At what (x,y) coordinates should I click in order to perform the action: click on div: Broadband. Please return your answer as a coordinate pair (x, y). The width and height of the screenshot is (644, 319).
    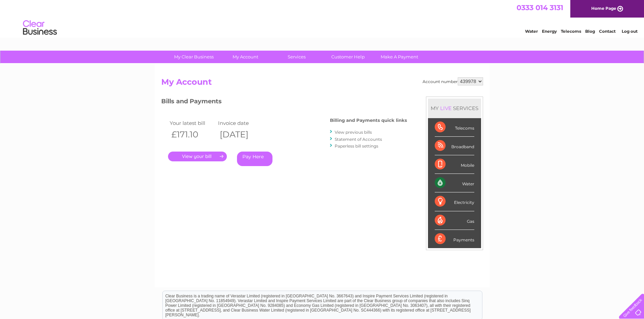
    Looking at the image, I should click on (454, 146).